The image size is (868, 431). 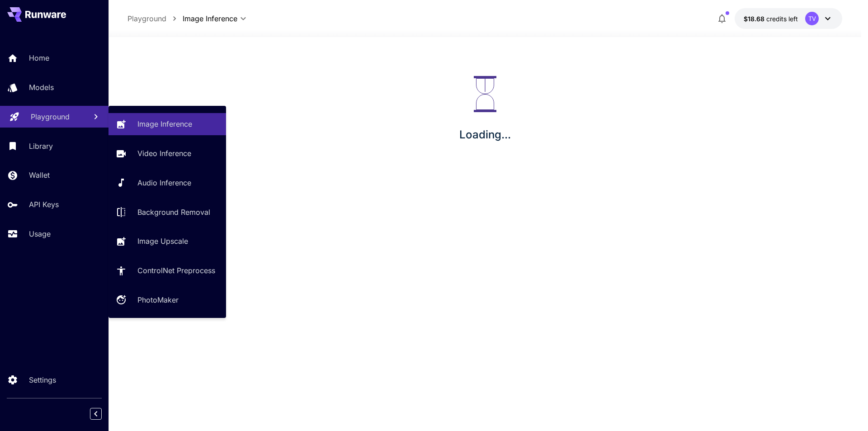 What do you see at coordinates (155, 19) in the screenshot?
I see `nav: breadcrumb` at bounding box center [155, 19].